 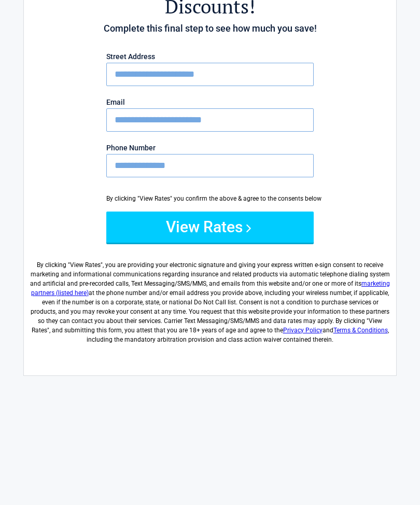 I want to click on label: Email, so click(x=210, y=102).